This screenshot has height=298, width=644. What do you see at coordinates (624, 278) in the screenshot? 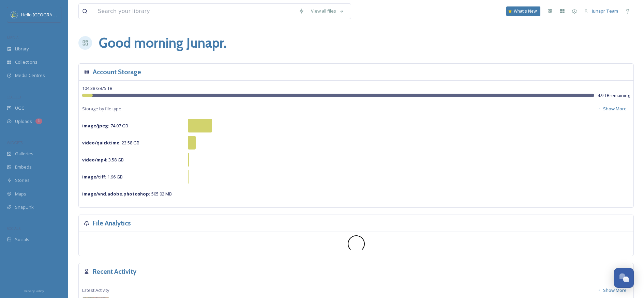
I see `button: Open Chat` at bounding box center [624, 278].